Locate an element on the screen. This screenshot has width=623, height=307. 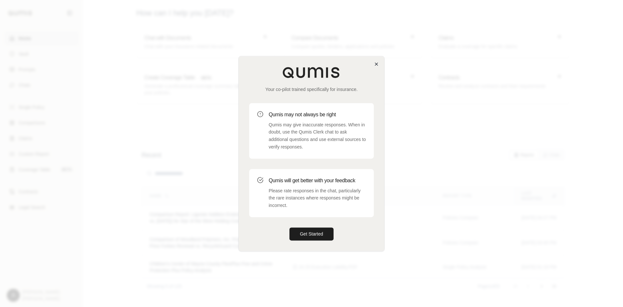
p: Your co-pilot trained specifically for insurance. is located at coordinates (312, 89).